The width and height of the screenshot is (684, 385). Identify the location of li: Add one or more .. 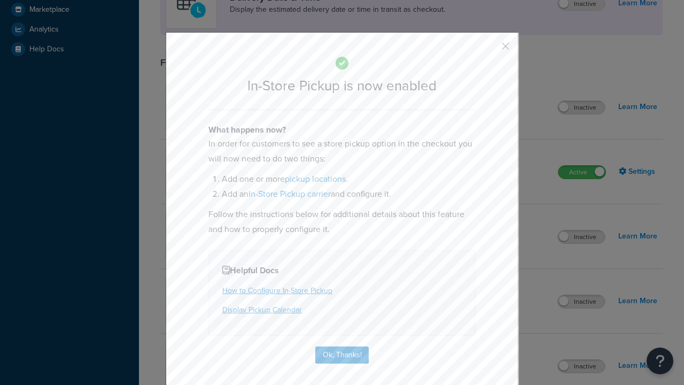
(348, 179).